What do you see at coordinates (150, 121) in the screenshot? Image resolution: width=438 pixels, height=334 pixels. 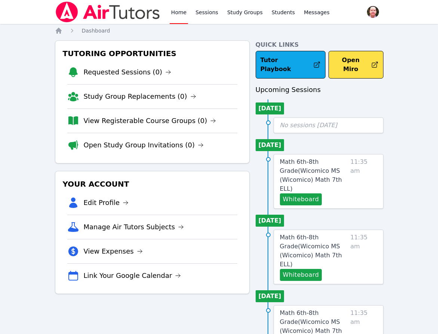 I see `a: View Registerable Course Groups (0)` at bounding box center [150, 121].